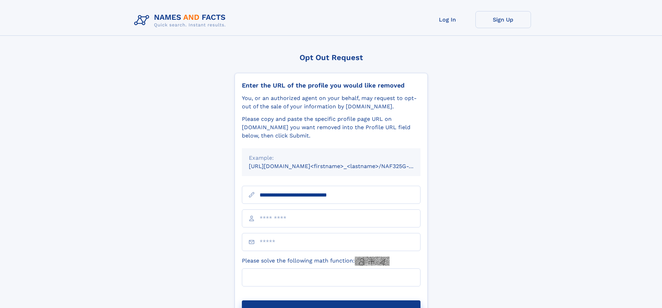 This screenshot has height=308, width=662. I want to click on div: Example:, so click(331, 158).